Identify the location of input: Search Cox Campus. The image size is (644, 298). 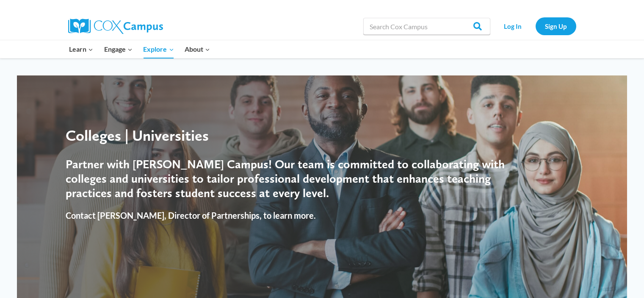
(427, 26).